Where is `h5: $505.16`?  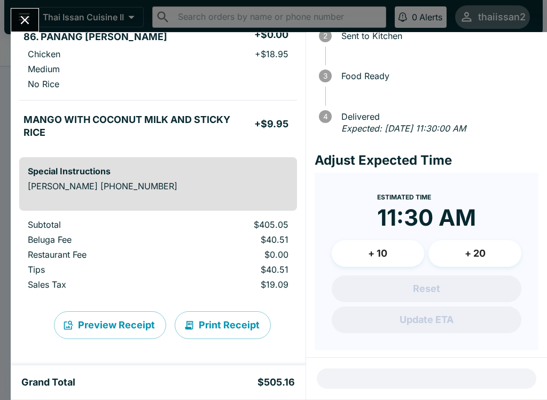 h5: $505.16 is located at coordinates (276, 382).